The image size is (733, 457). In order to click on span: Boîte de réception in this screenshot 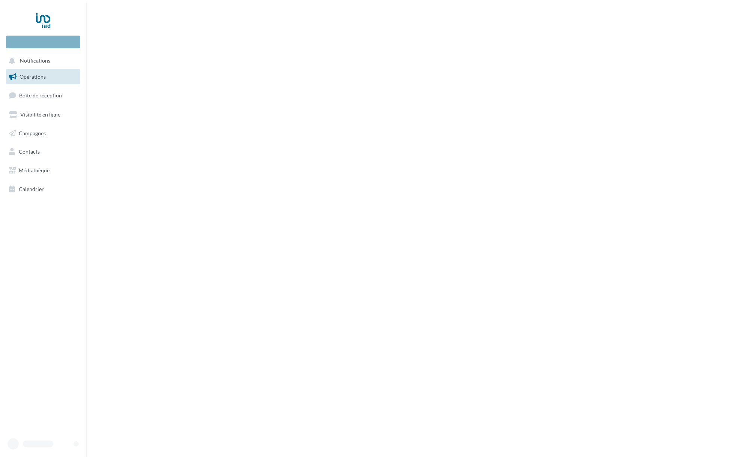, I will do `click(40, 95)`.